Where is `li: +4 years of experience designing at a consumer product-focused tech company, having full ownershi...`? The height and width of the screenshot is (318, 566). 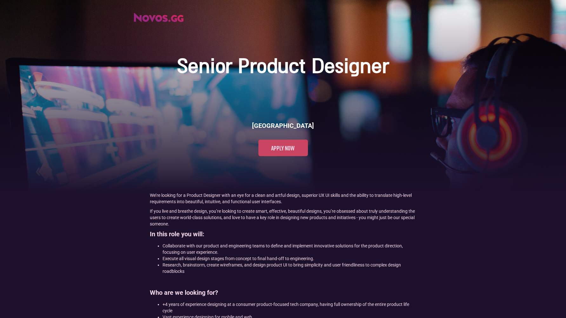 li: +4 years of experience designing at a consumer product-focused tech company, having full ownershi... is located at coordinates (290, 307).